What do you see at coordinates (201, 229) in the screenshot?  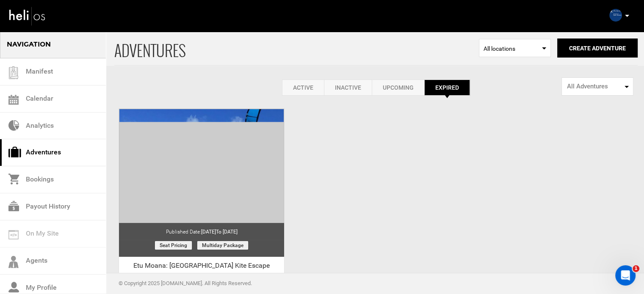 I see `div: Published Date:` at bounding box center [201, 229].